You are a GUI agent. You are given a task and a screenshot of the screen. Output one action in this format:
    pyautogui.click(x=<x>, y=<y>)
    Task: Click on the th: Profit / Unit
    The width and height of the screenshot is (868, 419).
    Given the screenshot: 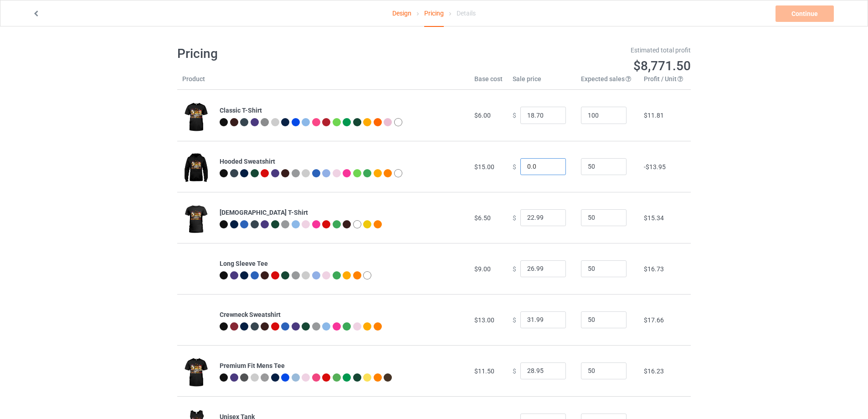 What is the action you would take?
    pyautogui.click(x=665, y=82)
    